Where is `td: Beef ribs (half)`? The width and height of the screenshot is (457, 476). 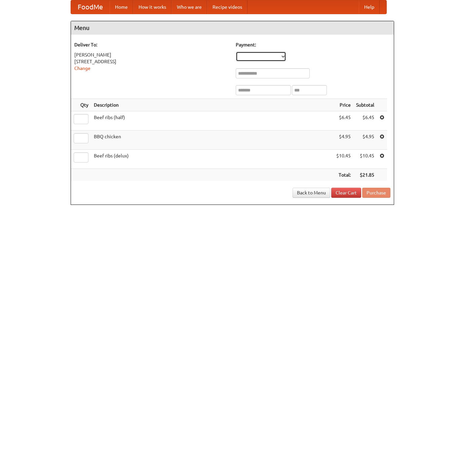 td: Beef ribs (half) is located at coordinates (212, 121).